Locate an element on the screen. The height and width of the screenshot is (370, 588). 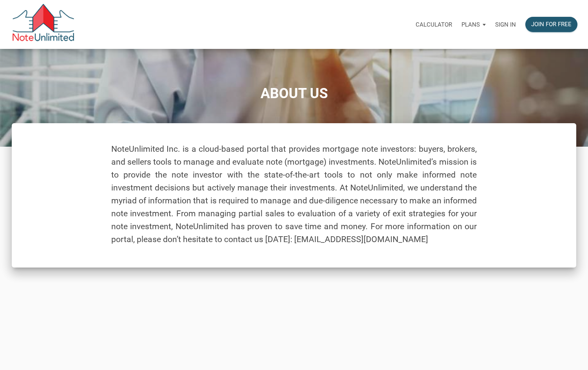
p: Sign in is located at coordinates (505, 25).